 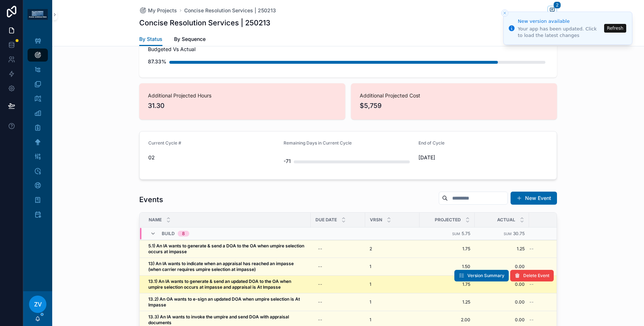 What do you see at coordinates (560, 32) in the screenshot?
I see `div: Your app has been updated. Click to load the latest changes` at bounding box center [560, 32].